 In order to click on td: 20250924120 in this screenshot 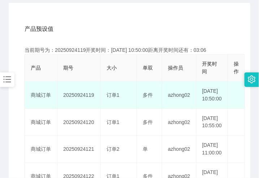, I will do `click(79, 122)`.